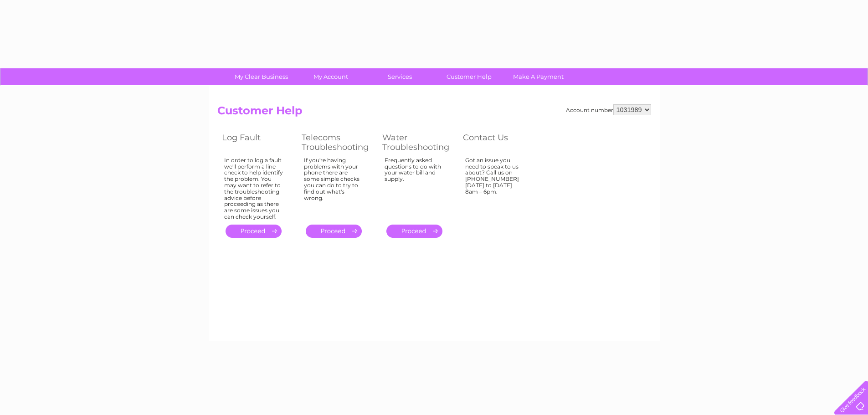 Image resolution: width=868 pixels, height=415 pixels. I want to click on th: Water Troubleshooting, so click(418, 142).